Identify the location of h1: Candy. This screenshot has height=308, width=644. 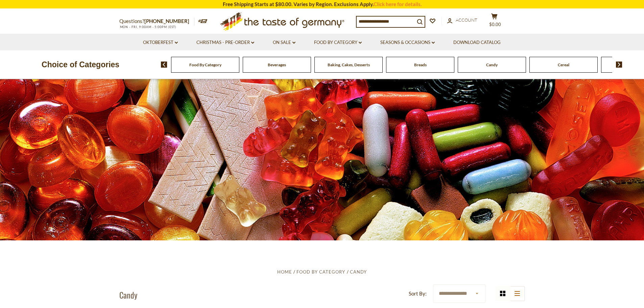
(128, 295).